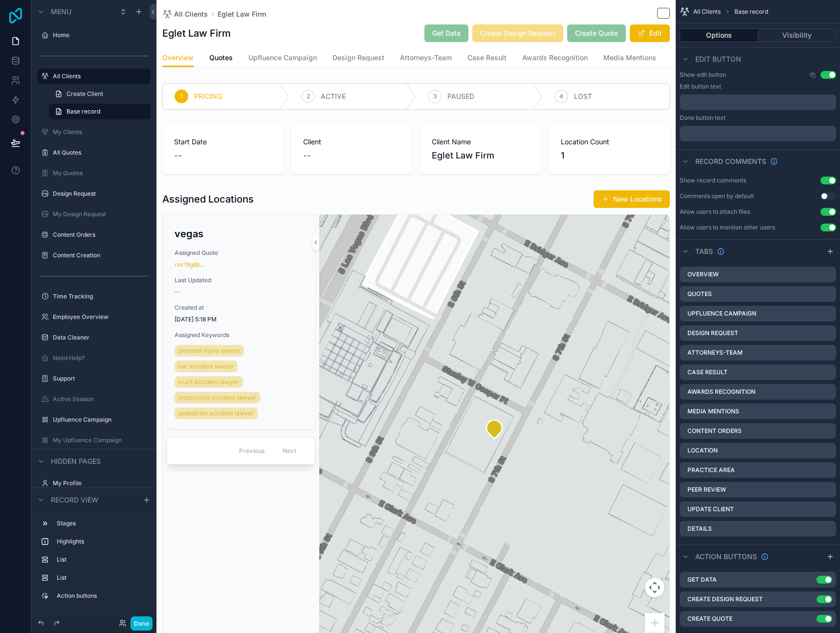  Describe the element at coordinates (241, 308) in the screenshot. I see `span: Created at` at that location.